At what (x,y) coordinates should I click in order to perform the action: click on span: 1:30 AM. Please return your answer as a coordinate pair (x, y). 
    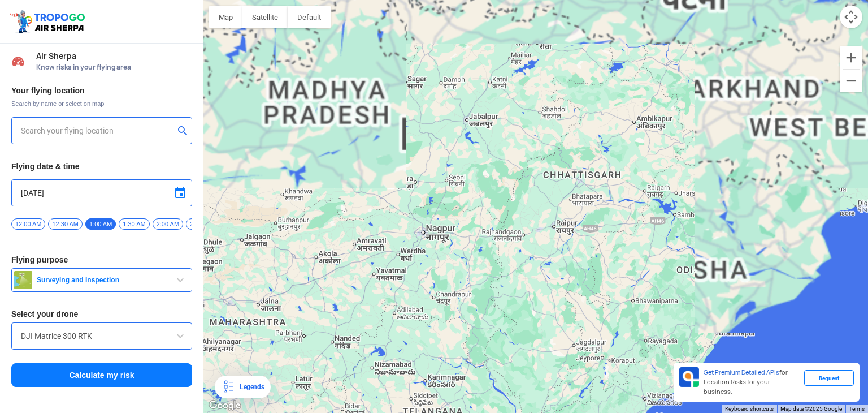
    Looking at the image, I should click on (134, 224).